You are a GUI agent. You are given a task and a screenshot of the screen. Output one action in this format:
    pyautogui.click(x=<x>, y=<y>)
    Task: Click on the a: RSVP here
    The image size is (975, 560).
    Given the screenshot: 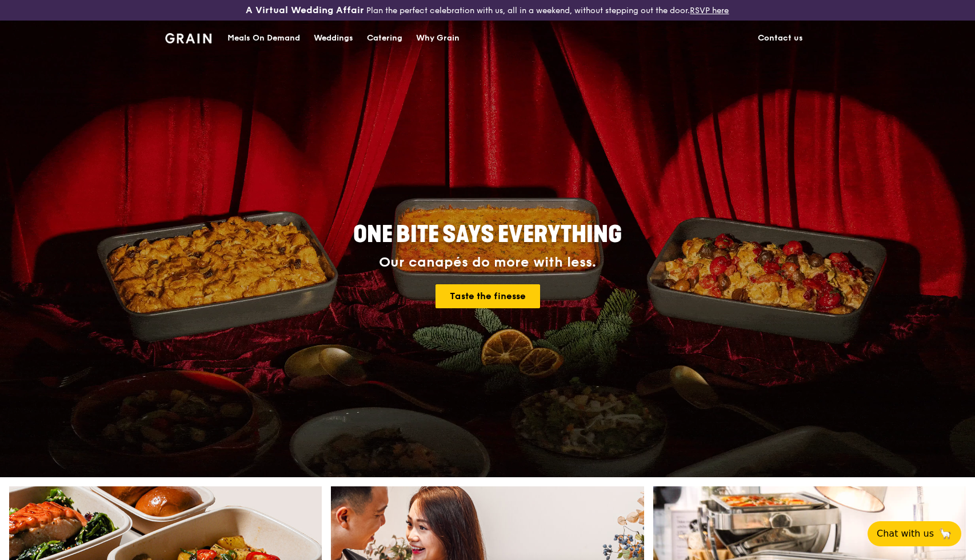 What is the action you would take?
    pyautogui.click(x=709, y=10)
    